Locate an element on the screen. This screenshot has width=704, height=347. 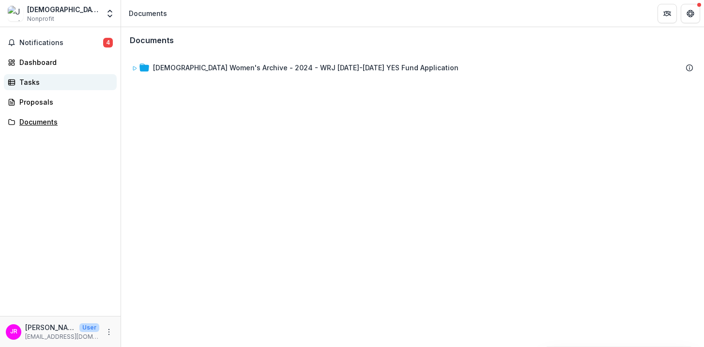
button: Partners is located at coordinates (668, 14).